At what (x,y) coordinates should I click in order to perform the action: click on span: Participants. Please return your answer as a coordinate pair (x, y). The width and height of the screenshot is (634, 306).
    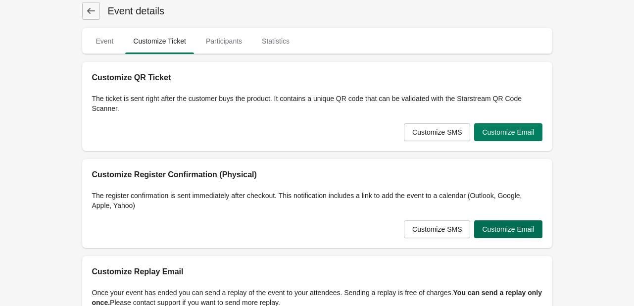
    Looking at the image, I should click on (224, 41).